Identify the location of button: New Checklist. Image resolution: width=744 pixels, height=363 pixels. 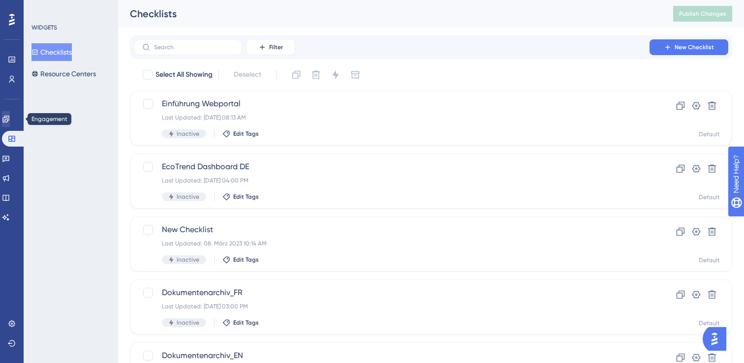
(689, 47).